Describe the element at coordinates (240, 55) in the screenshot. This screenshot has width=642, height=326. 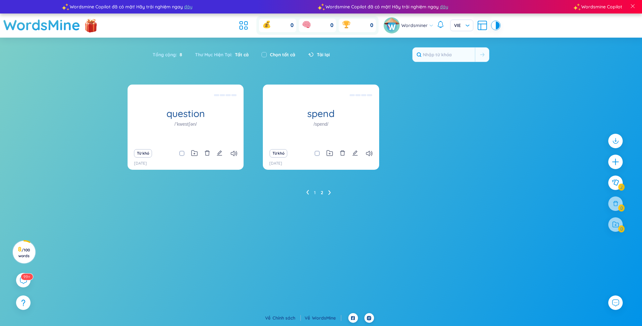
I see `span: Tất cả` at that location.